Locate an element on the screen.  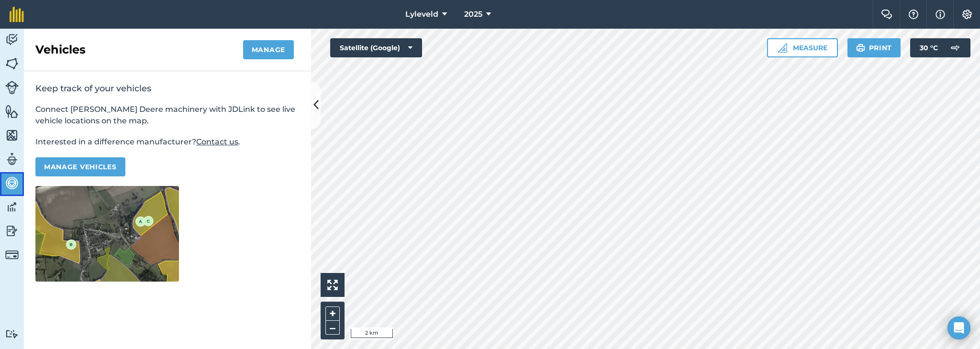
span: 30 ° C is located at coordinates (929, 48).